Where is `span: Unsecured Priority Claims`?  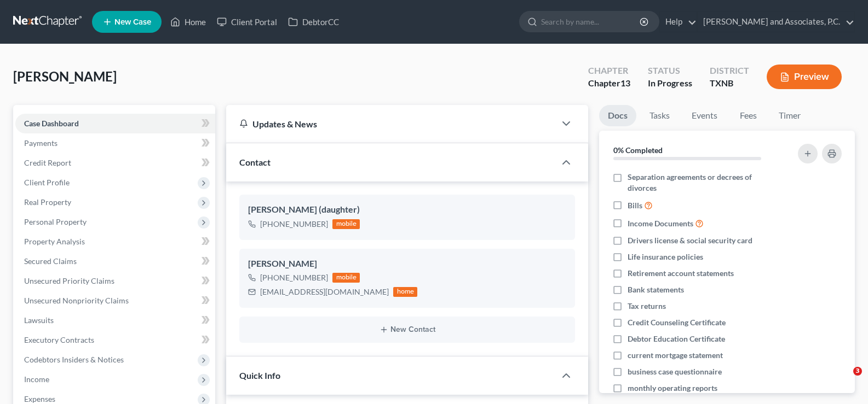
span: Unsecured Priority Claims is located at coordinates (69, 280).